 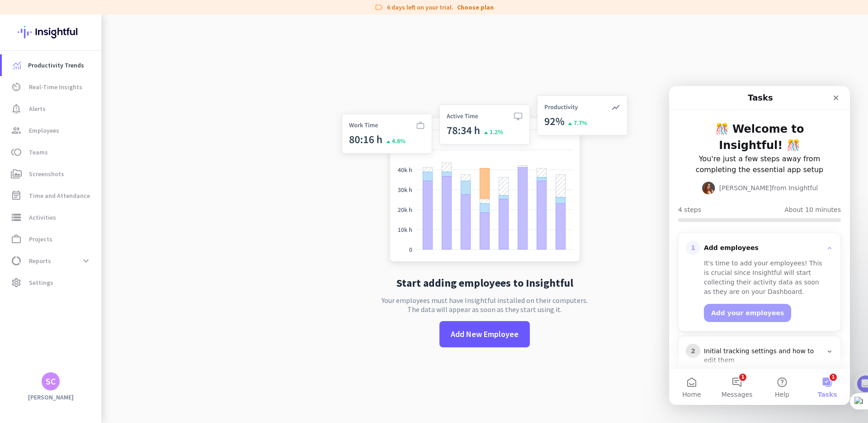 What do you see at coordinates (39, 102) in the screenshot?
I see `img: Profile image for Tamara` at bounding box center [39, 102].